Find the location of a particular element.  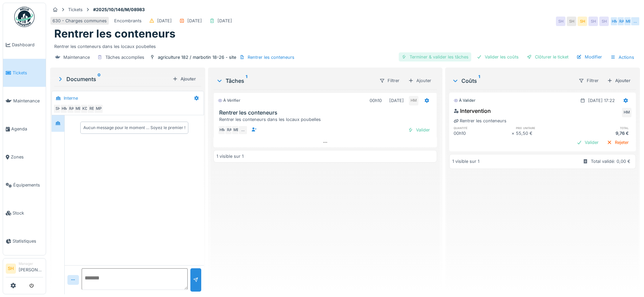

div: Aucun message pour le moment … Soyez le premier ! is located at coordinates (134, 128).